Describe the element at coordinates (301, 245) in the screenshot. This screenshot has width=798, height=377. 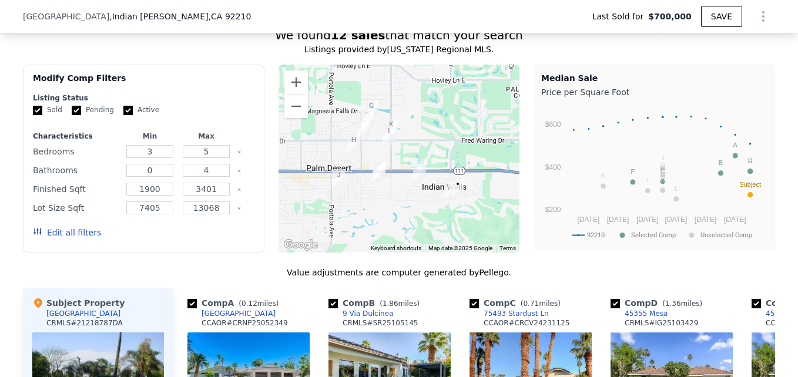
I see `img: Google` at that location.